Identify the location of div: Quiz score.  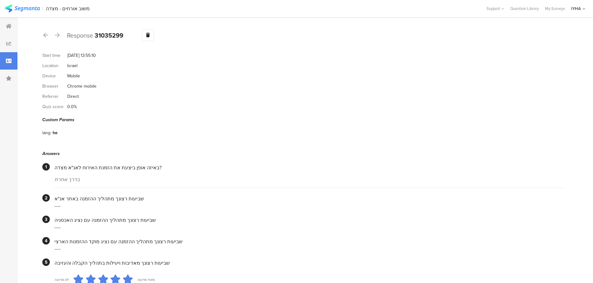
(55, 107).